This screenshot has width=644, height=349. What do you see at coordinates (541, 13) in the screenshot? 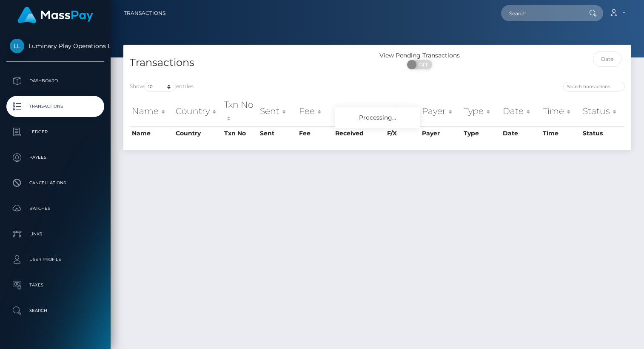
I see `input: Search...` at bounding box center [541, 13].